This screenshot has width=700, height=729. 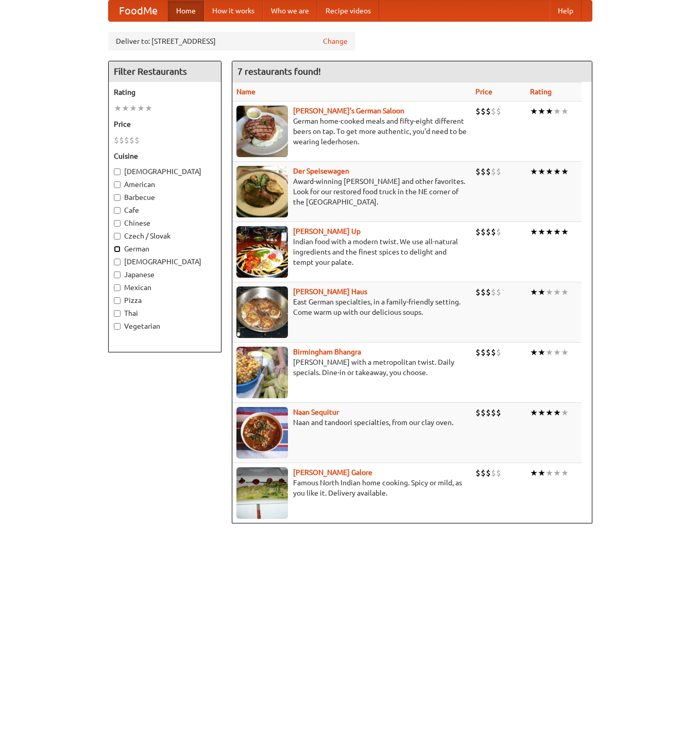 I want to click on a: Change, so click(x=335, y=42).